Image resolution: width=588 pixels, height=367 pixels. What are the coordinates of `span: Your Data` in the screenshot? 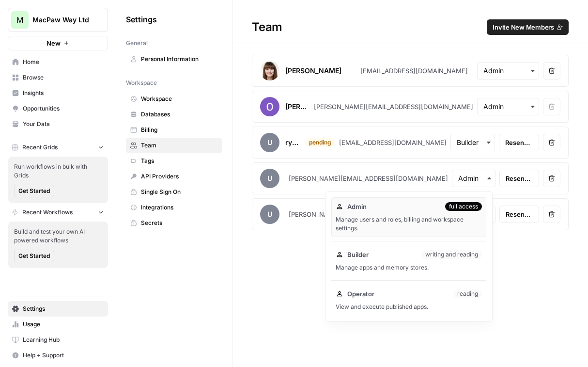 It's located at (63, 124).